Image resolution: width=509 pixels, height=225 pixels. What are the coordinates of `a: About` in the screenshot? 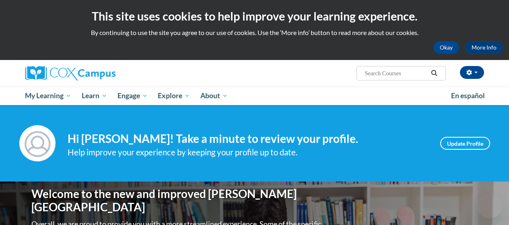 It's located at (214, 96).